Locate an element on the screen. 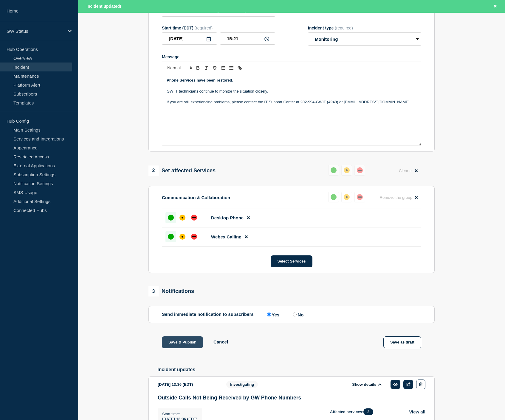  div: Incident type is located at coordinates (364, 28).